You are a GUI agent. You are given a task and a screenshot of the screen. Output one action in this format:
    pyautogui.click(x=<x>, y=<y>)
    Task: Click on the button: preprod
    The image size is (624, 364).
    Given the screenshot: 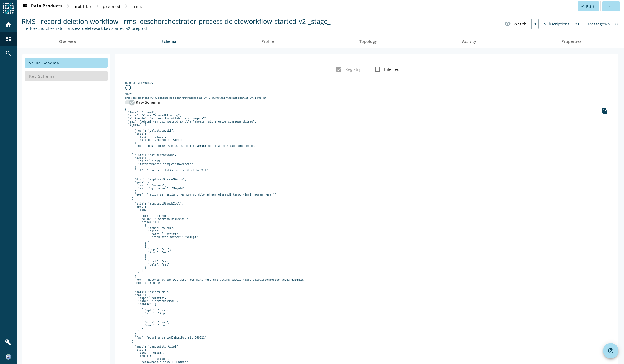 What is the action you would take?
    pyautogui.click(x=112, y=6)
    